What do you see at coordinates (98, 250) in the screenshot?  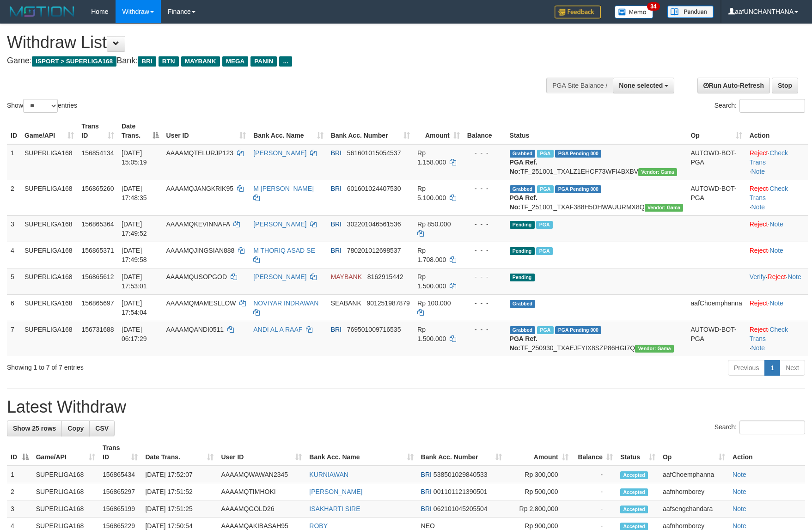 I see `span: 156865371` at bounding box center [98, 250].